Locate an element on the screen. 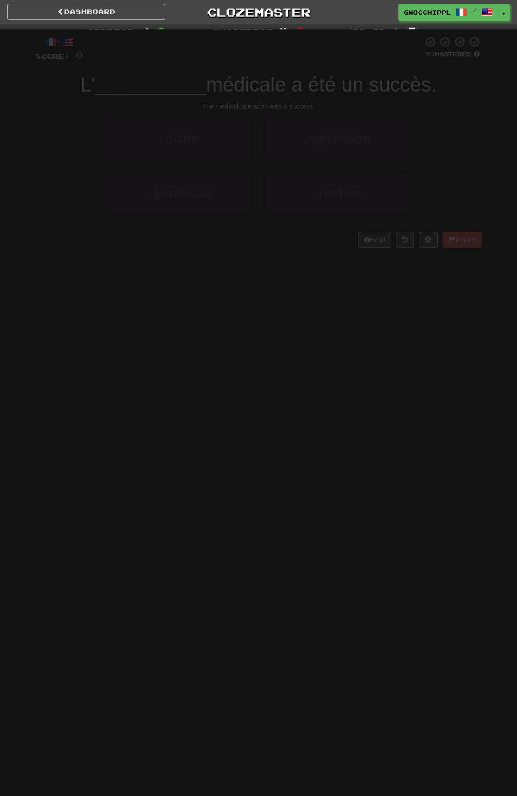 This screenshot has height=796, width=517. button: Round history (alt+y) is located at coordinates (405, 240).